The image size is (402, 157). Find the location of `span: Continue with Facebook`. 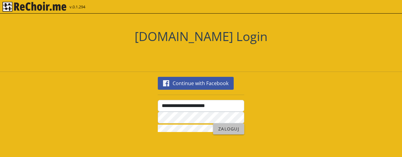

span: Continue with Facebook is located at coordinates (200, 83).